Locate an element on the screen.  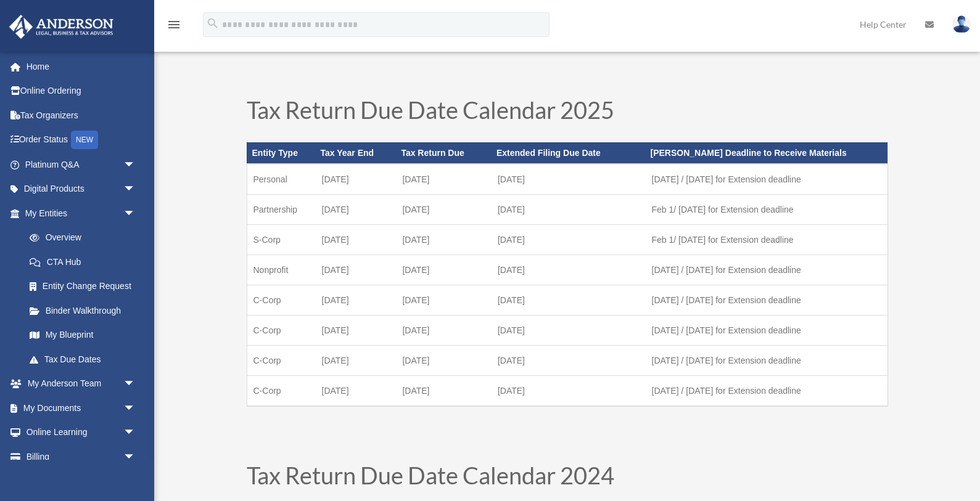
a: Binder Walkthrough is located at coordinates (86, 311).